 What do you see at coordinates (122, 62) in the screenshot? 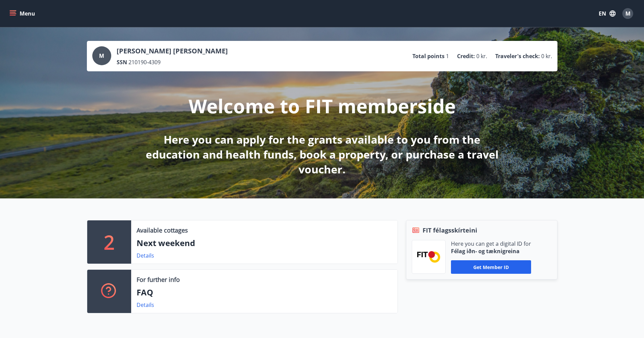
I see `p: SSN` at bounding box center [122, 62].